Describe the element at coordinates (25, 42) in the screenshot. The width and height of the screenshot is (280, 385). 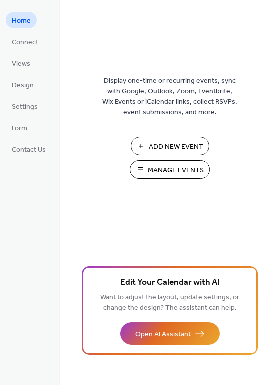
I see `span: Connect` at that location.